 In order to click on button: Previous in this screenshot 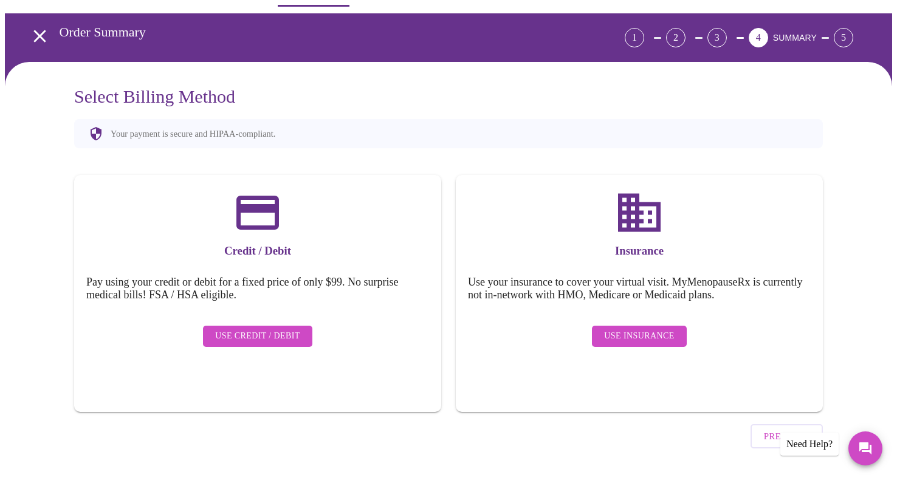, I will do `click(786, 436)`.